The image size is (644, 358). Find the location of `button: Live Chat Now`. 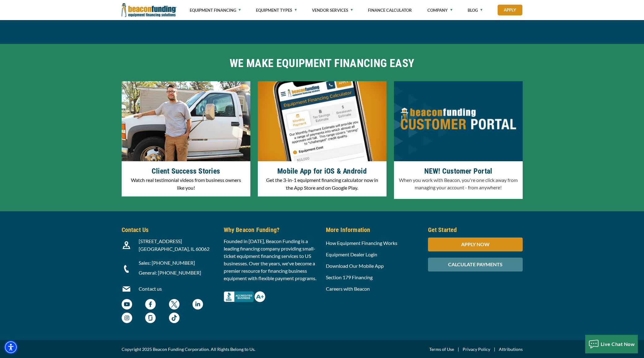

button: Live Chat Now is located at coordinates (611, 344).